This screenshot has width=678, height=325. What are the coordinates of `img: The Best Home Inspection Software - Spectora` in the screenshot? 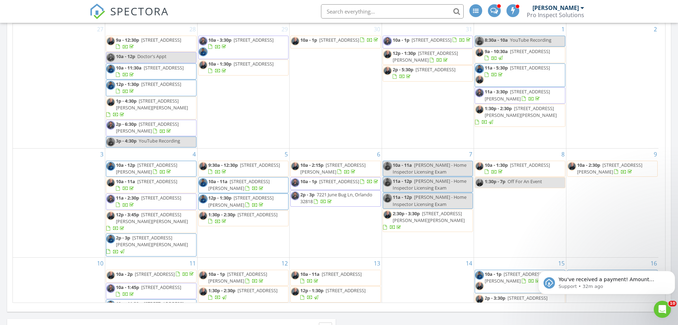 It's located at (97, 11).